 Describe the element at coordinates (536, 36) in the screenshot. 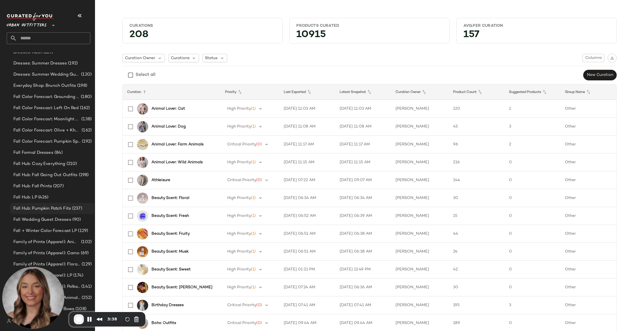

I see `div: 157` at that location.